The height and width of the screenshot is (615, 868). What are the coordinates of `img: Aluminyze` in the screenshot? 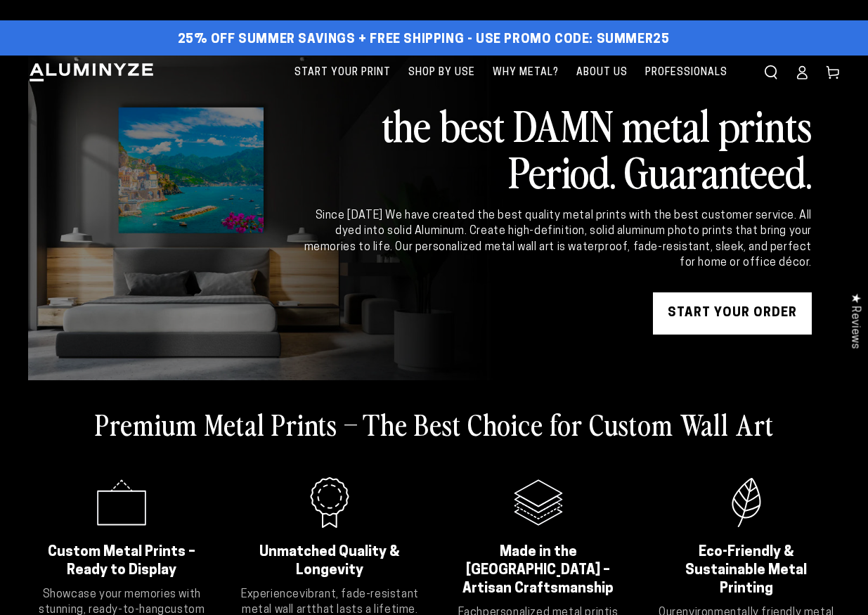 It's located at (91, 73).